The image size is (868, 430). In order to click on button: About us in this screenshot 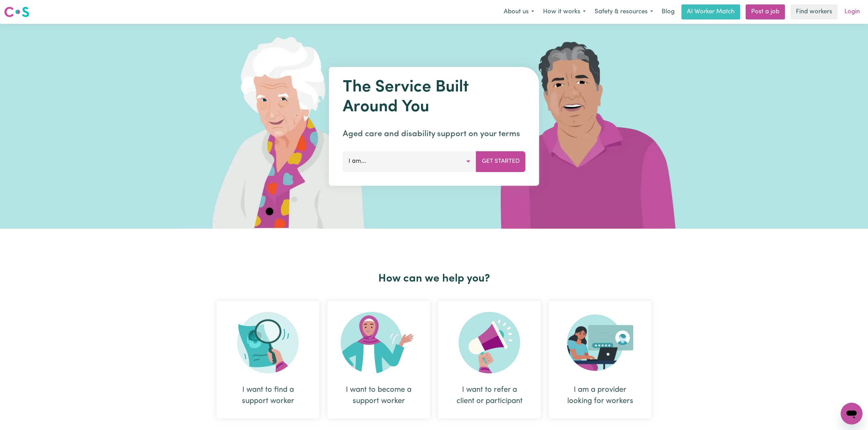, I will do `click(518, 12)`.